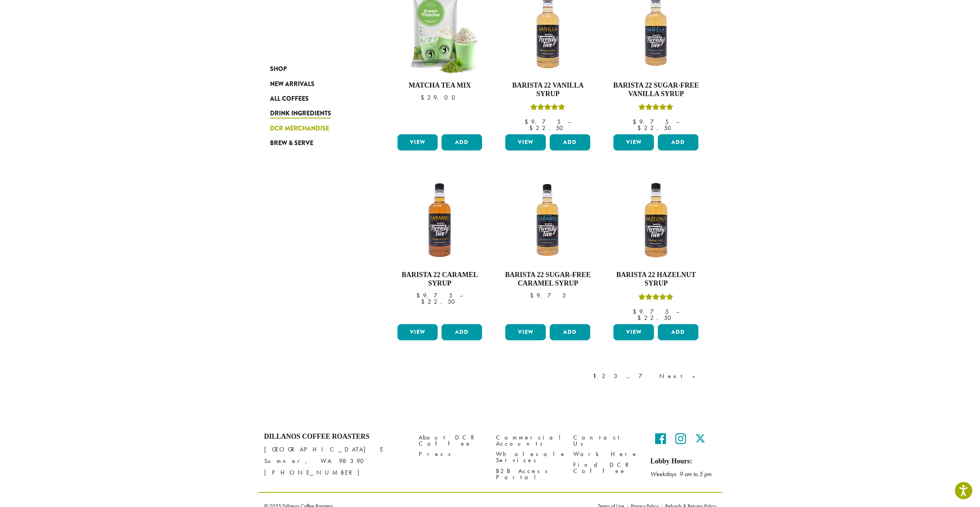 This screenshot has height=507, width=980. Describe the element at coordinates (299, 128) in the screenshot. I see `span: DCR Merchandise` at that location.